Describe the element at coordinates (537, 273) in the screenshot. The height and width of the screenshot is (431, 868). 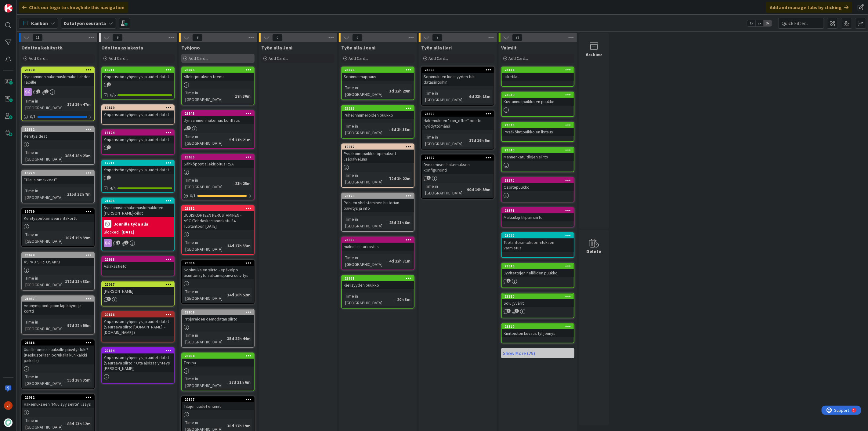
I see `div: Jyvitettyjen neliöiden puukko` at that location.